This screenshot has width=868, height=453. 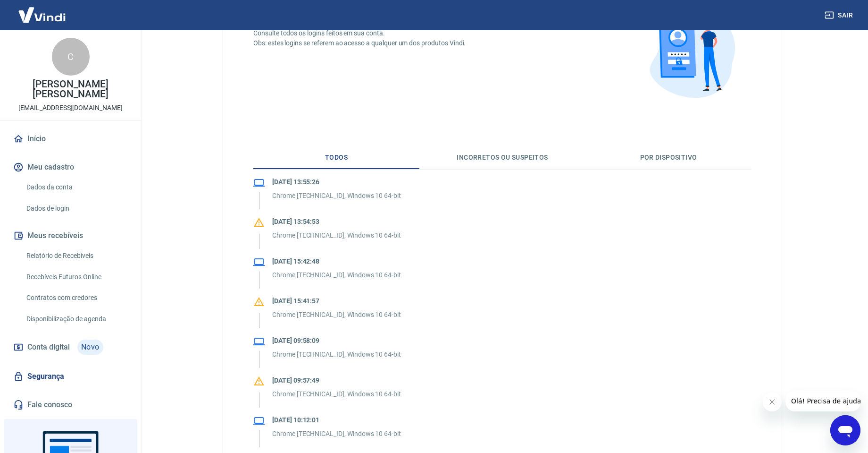 What do you see at coordinates (70, 139) in the screenshot?
I see `a: Início` at bounding box center [70, 139].